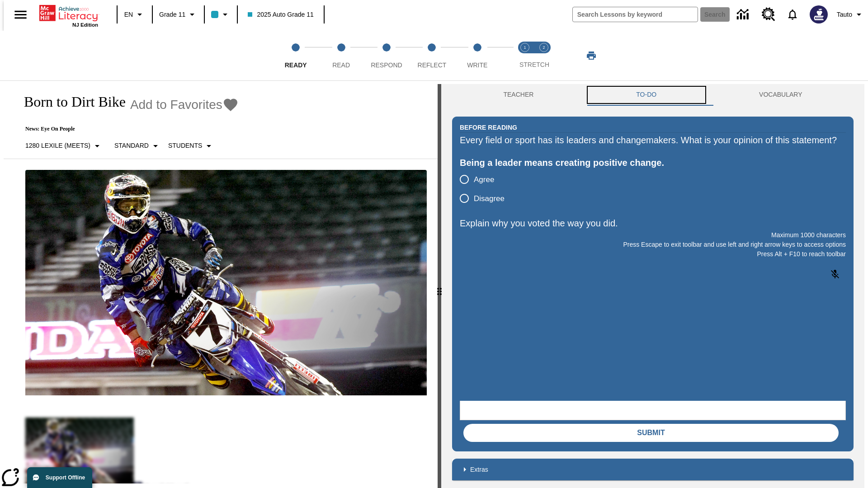 The width and height of the screenshot is (868, 488). What do you see at coordinates (486, 189) in the screenshot?
I see `div: poll` at bounding box center [486, 189].